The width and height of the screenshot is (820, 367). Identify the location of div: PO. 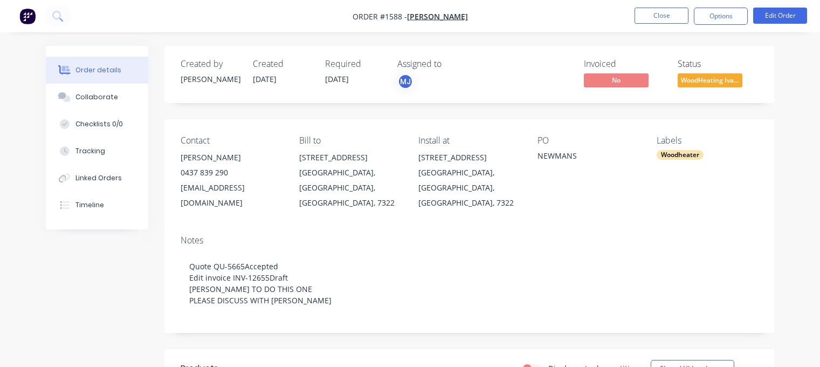
(588, 140).